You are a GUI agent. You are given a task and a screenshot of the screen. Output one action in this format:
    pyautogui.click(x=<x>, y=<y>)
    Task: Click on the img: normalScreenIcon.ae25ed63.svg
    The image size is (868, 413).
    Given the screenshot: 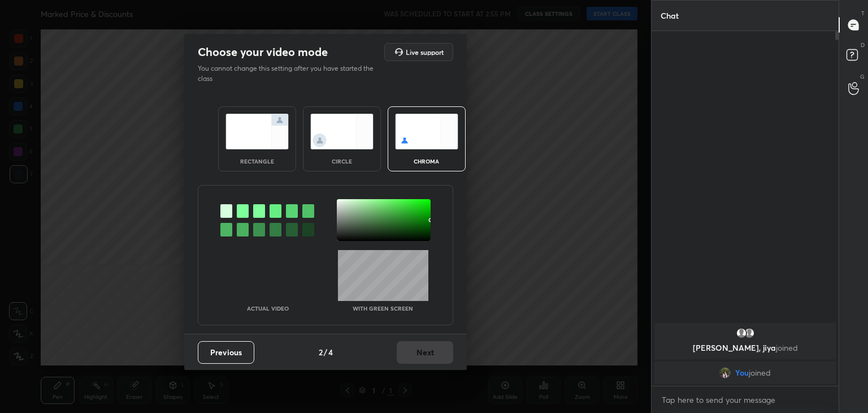 What is the action you would take?
    pyautogui.click(x=257, y=131)
    